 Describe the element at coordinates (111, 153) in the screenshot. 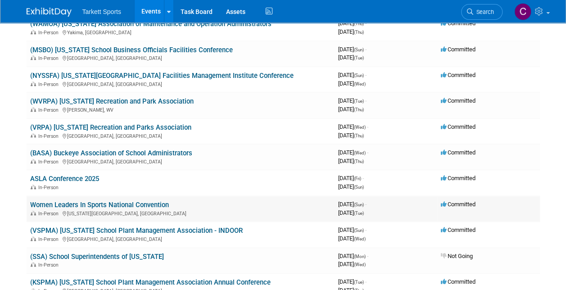

I see `a: (BASA) Buckeye Association of School Administrators` at that location.